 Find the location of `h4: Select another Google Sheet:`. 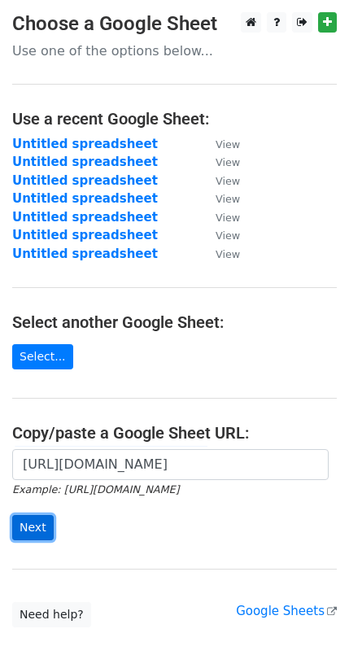

h4: Select another Google Sheet: is located at coordinates (174, 322).